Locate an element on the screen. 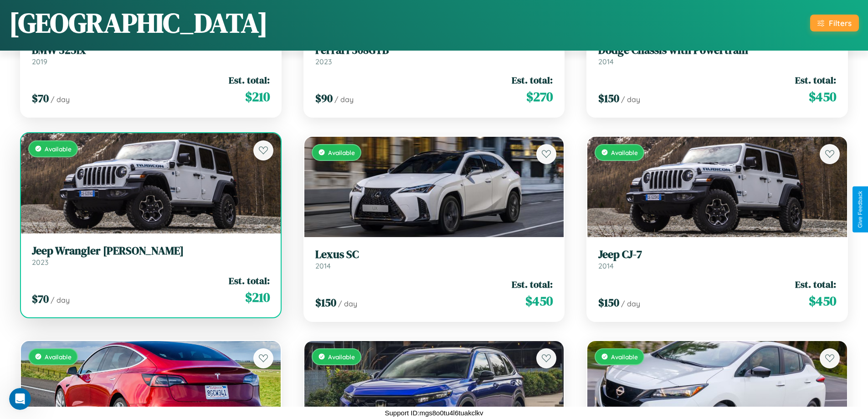 Image resolution: width=868 pixels, height=419 pixels. a: Jeep CJ-72014 is located at coordinates (717, 259).